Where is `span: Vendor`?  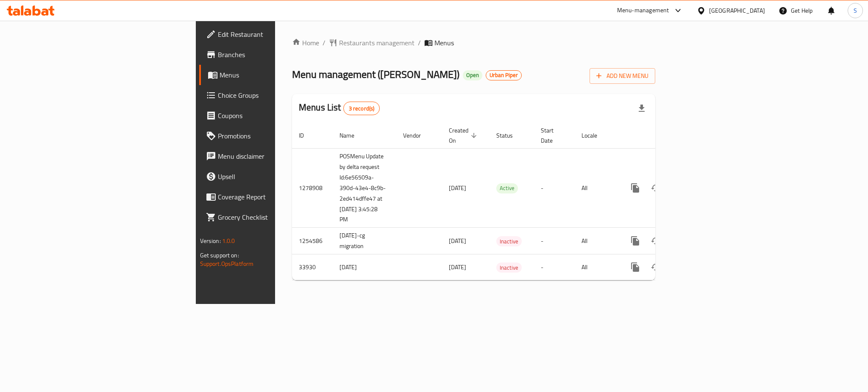
span: Vendor is located at coordinates (418, 135).